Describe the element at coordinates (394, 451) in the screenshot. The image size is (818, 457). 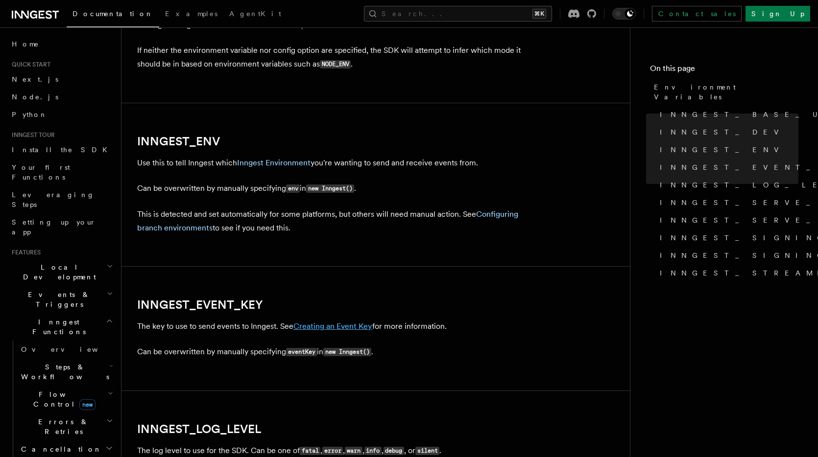
I see `code: debug` at that location.